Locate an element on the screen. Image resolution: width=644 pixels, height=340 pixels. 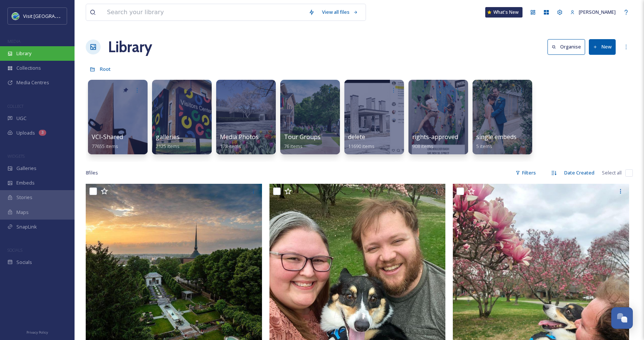
div: Filters is located at coordinates (526, 172).